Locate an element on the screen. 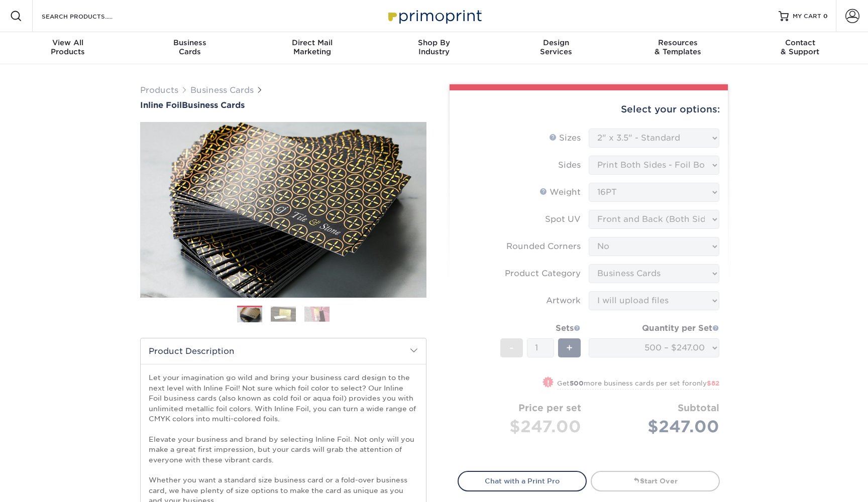 The image size is (868, 502). div: & Support is located at coordinates (800, 47).